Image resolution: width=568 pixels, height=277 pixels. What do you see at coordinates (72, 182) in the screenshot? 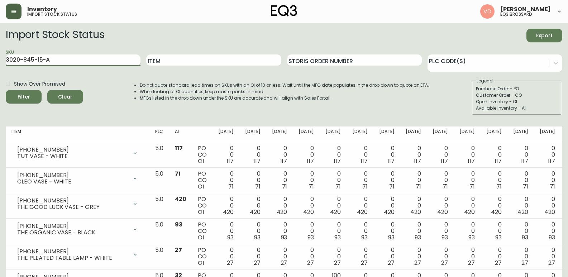
I see `div: CLEO VASE - WHITE` at bounding box center [72, 182].